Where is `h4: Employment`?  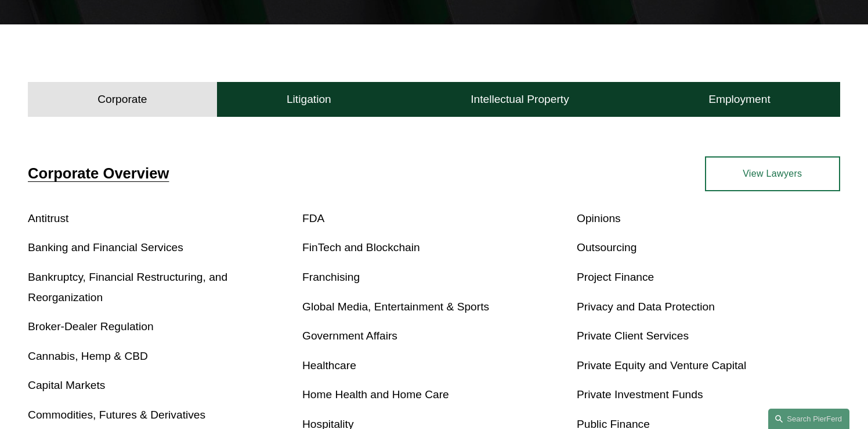 h4: Employment is located at coordinates (740, 99).